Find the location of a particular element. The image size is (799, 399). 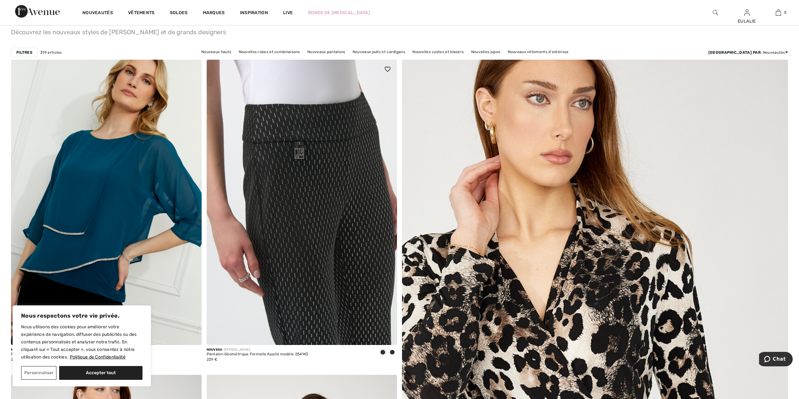

a: Nouvelles jupes is located at coordinates (486, 52).